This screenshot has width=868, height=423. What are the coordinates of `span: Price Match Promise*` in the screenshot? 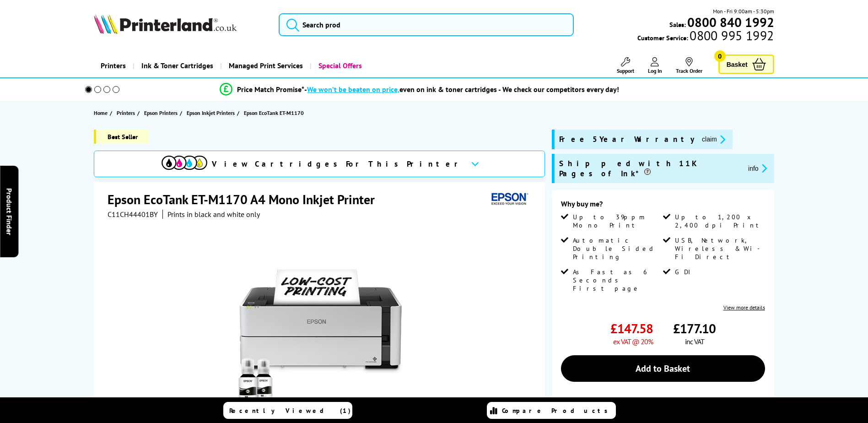 It's located at (270, 90).